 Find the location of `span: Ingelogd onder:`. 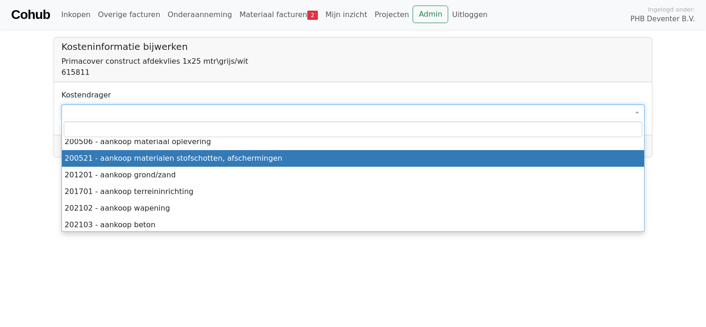

span: Ingelogd onder: is located at coordinates (672, 9).